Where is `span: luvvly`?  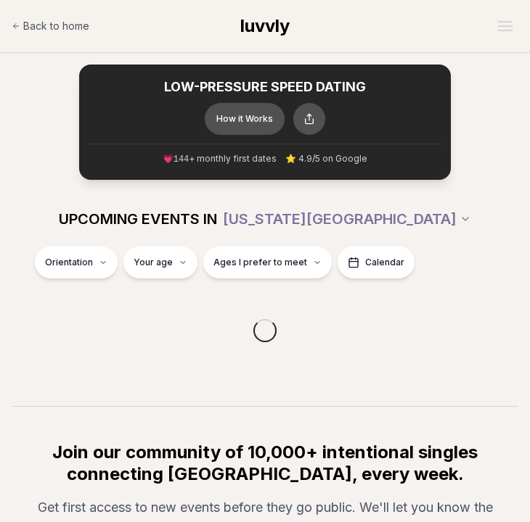
span: luvvly is located at coordinates (265, 25).